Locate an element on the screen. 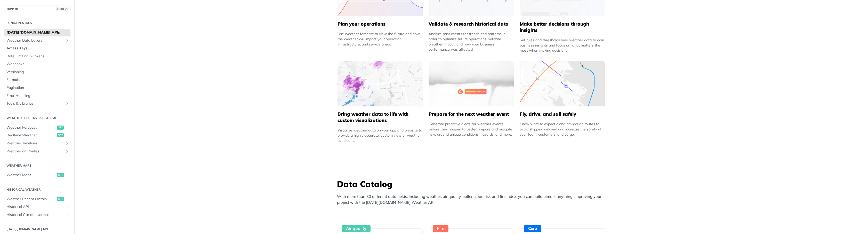  h5: Prepare for the next weather event is located at coordinates (472, 114).